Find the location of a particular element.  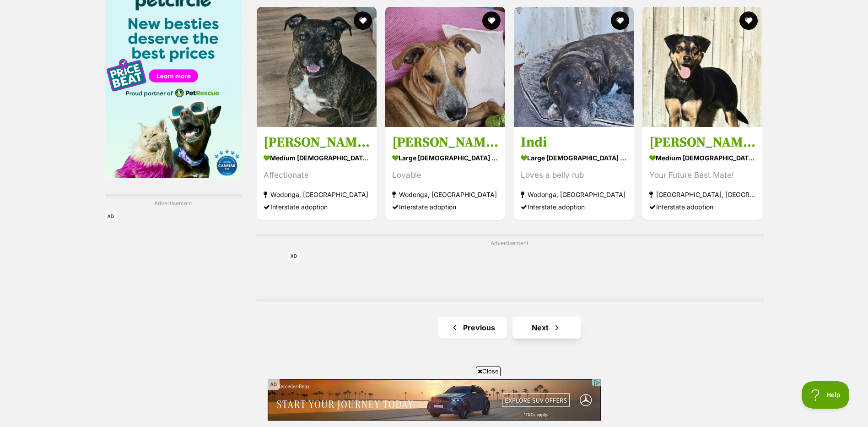

div: Loves a belly rub is located at coordinates (574, 175).